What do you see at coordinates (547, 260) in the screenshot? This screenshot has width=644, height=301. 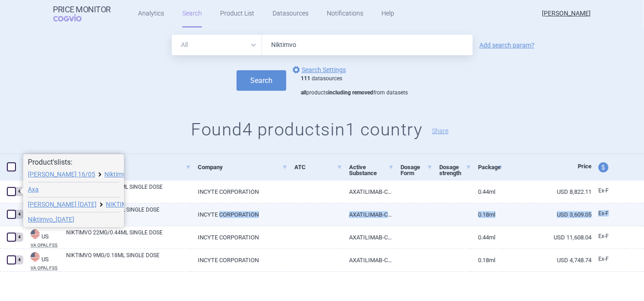 I see `a: USD 4,748.74` at bounding box center [547, 260].